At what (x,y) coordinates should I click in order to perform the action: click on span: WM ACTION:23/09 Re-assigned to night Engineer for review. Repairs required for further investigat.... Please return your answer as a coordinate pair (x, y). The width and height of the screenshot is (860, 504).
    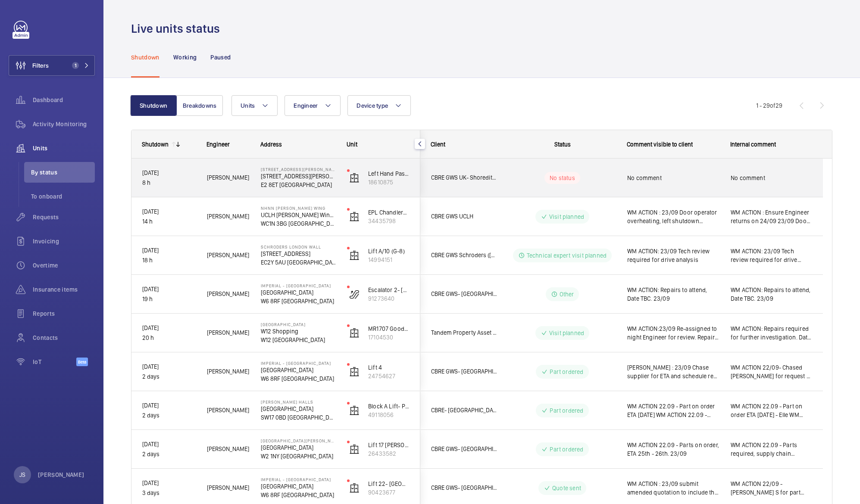
    Looking at the image, I should click on (673, 333).